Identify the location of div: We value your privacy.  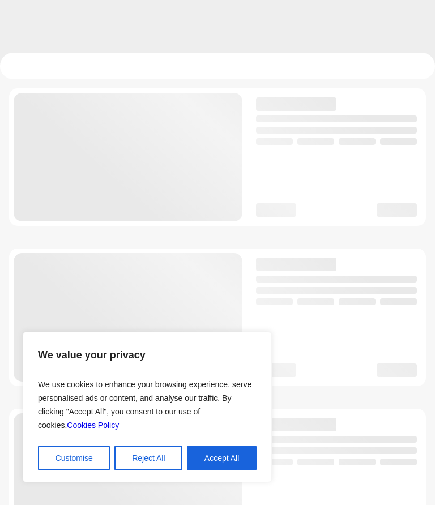
(147, 407).